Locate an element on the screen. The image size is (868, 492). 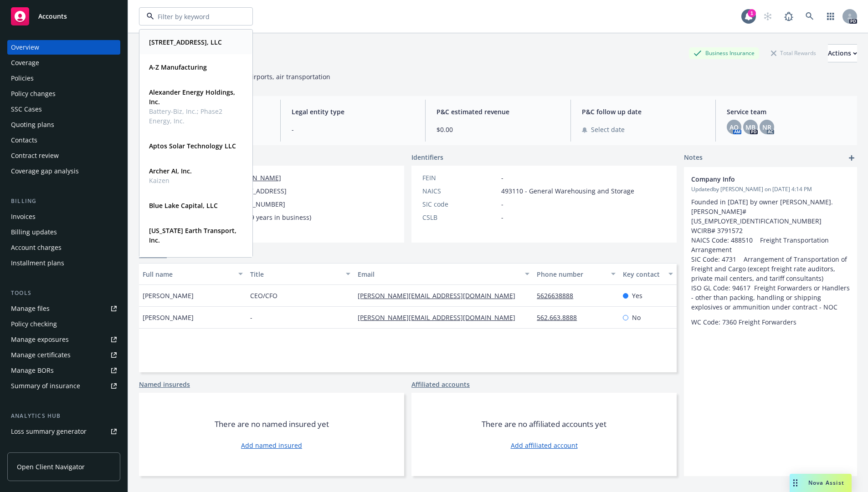
div: NAICS is located at coordinates (460, 191).